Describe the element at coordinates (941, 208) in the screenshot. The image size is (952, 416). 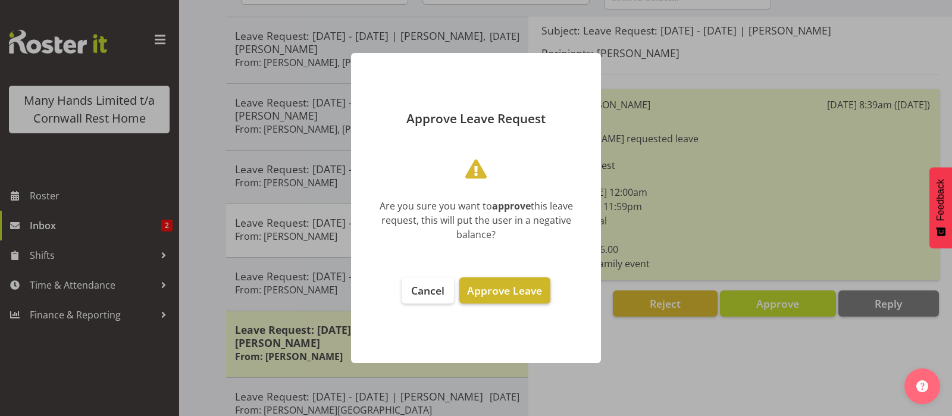
I see `button: Feedback - Show survey` at that location.